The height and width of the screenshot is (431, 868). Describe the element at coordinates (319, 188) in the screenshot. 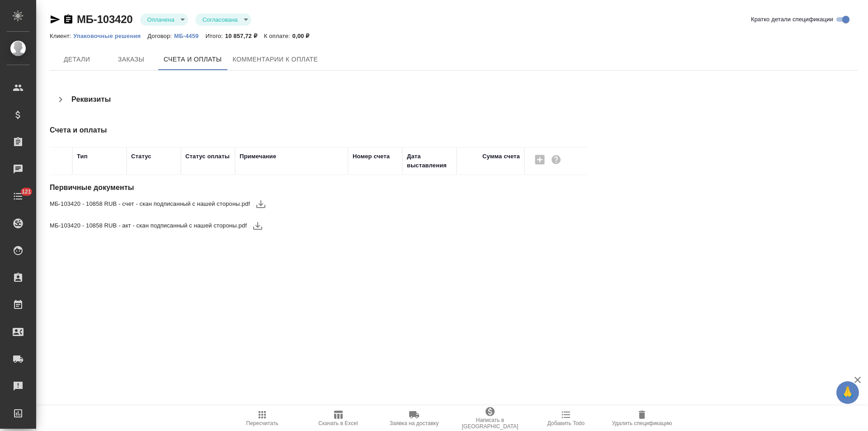

I see `h4: Первичные документы` at that location.